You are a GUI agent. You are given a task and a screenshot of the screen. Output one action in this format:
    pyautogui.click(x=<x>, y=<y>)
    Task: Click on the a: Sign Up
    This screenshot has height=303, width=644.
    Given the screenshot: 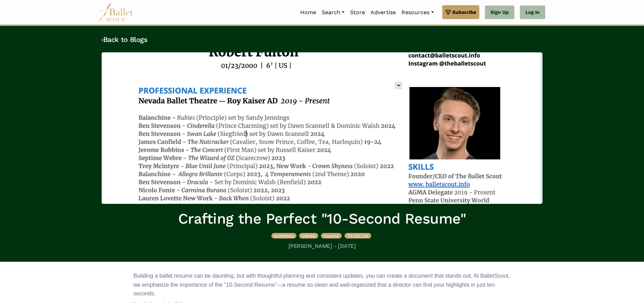 What is the action you would take?
    pyautogui.click(x=500, y=13)
    